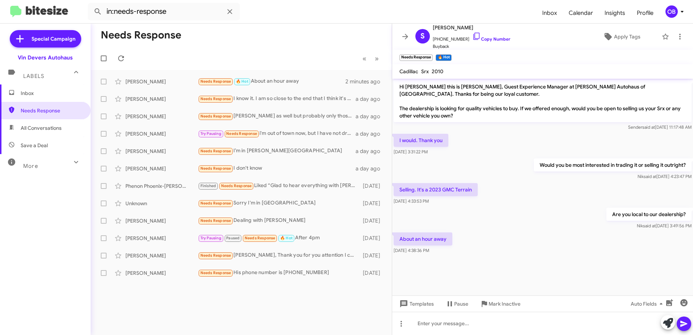  I want to click on input: Search, so click(164, 12).